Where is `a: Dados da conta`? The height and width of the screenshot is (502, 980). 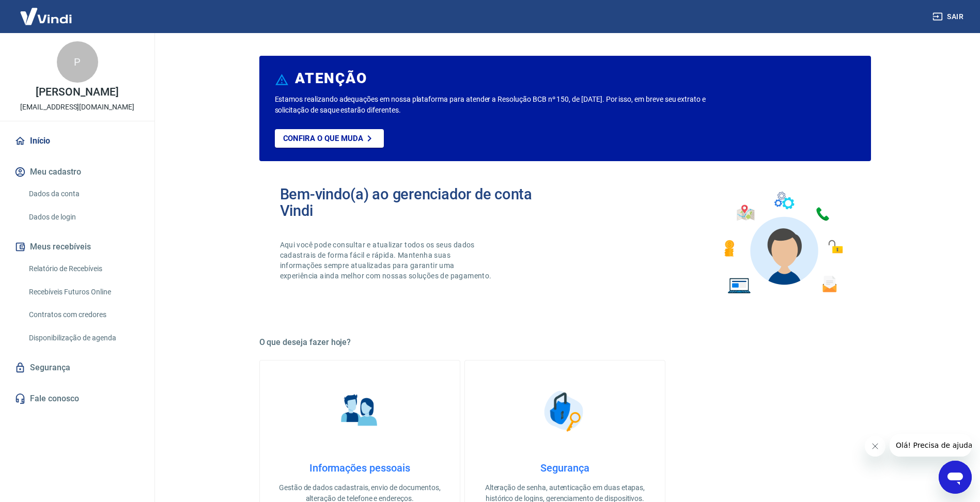
a: Dados da conta is located at coordinates (83, 194).